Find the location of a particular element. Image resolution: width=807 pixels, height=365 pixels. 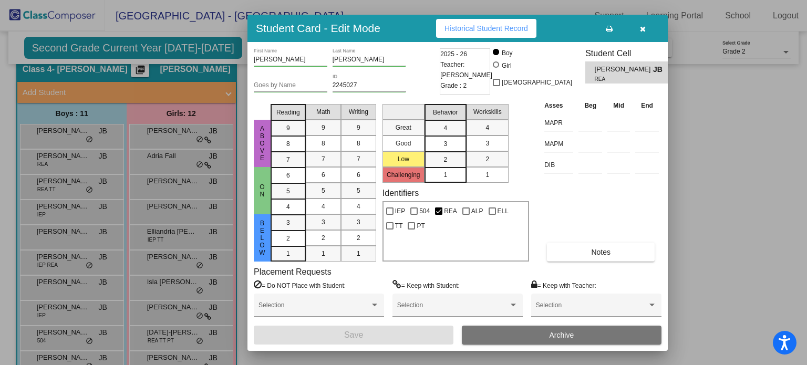

span: ALP is located at coordinates (477, 211).